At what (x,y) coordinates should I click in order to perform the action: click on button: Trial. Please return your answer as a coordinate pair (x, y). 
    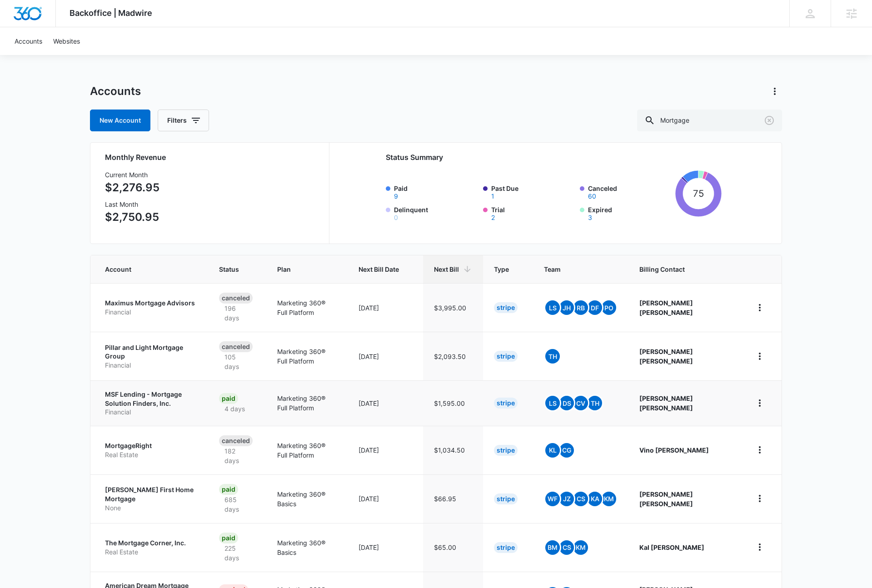
    Looking at the image, I should click on (493, 218).